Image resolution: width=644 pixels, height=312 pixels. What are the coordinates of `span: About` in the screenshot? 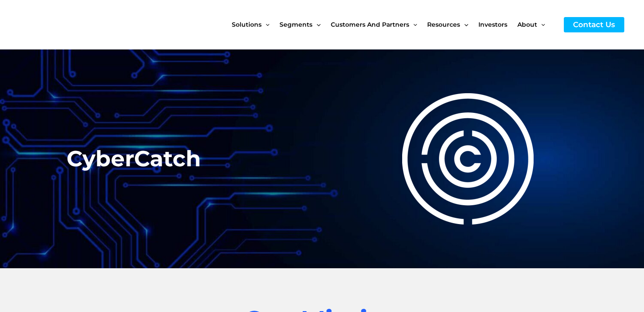 It's located at (527, 25).